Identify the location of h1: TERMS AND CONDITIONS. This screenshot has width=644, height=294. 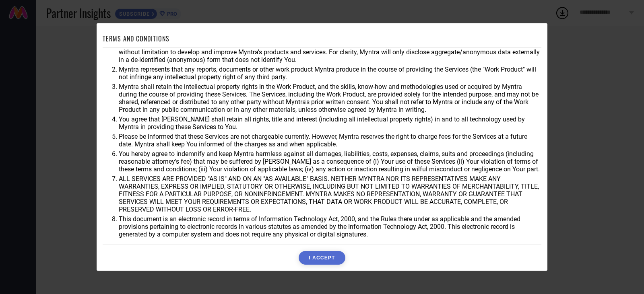
(136, 39).